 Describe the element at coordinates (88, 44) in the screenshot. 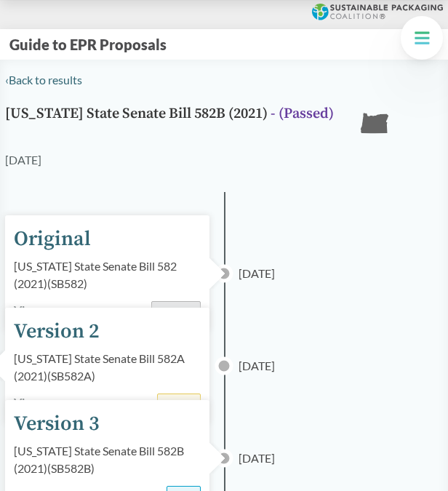

I see `button: Guide to EPR Proposals` at that location.